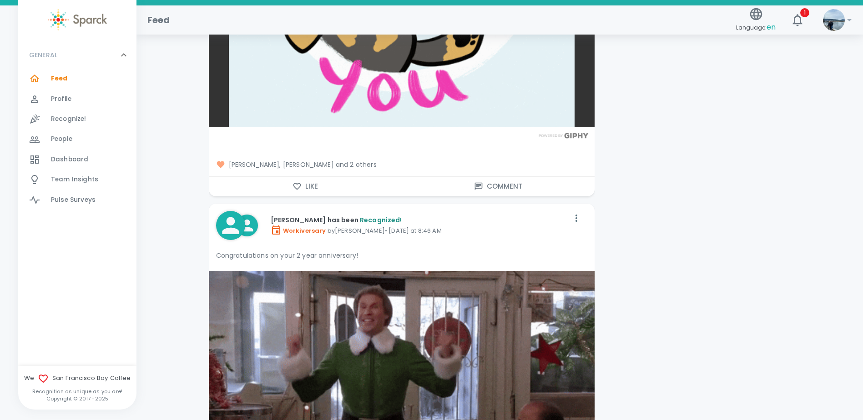 The width and height of the screenshot is (863, 420). What do you see at coordinates (77, 379) in the screenshot?
I see `span: We San Francisco Bay Coffee` at bounding box center [77, 379].